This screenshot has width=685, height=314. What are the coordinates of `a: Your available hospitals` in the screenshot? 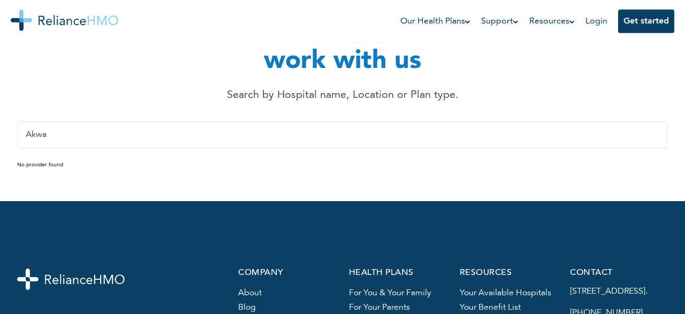 It's located at (505, 293).